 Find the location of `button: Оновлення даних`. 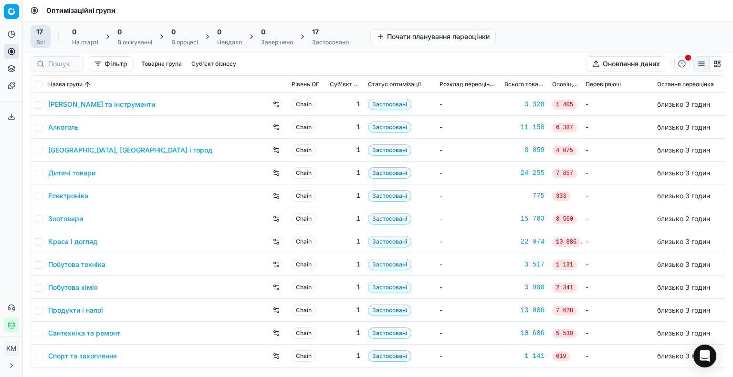

button: Оновлення даних is located at coordinates (626, 64).